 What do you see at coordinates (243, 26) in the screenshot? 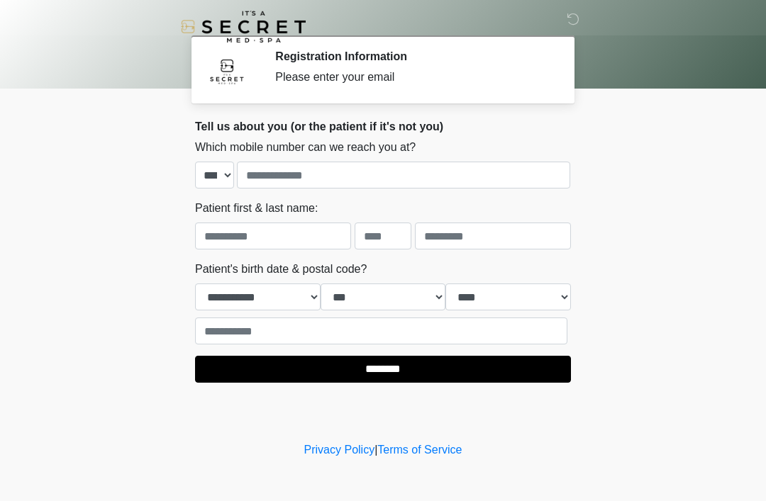
I see `img: It's A Secret Med Spa Logo` at bounding box center [243, 26].